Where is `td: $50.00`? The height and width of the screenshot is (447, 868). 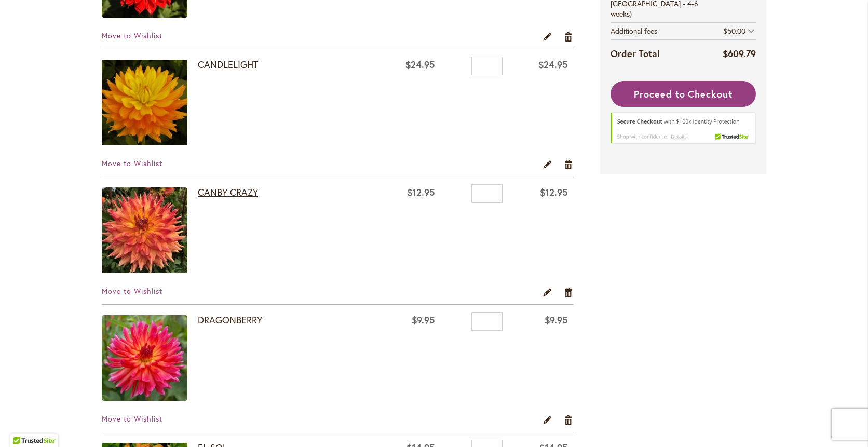
td: $50.00 is located at coordinates (735, 31).